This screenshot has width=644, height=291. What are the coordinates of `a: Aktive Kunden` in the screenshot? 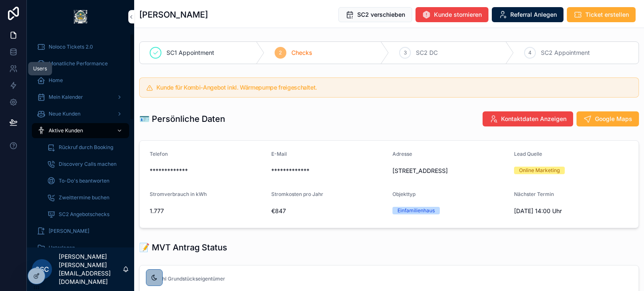 It's located at (80, 131).